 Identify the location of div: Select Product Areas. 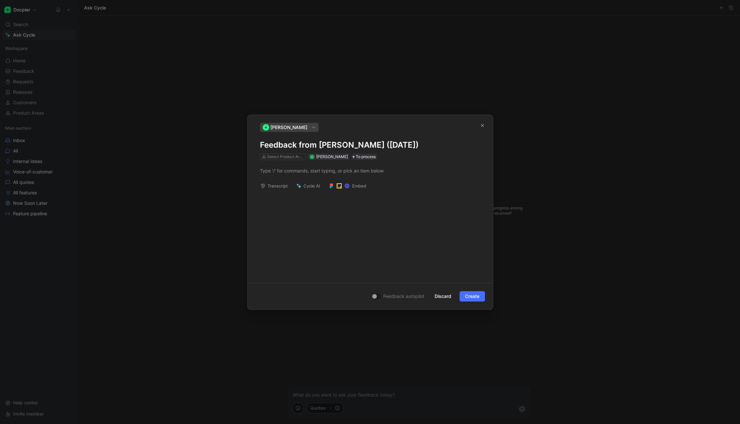
(285, 157).